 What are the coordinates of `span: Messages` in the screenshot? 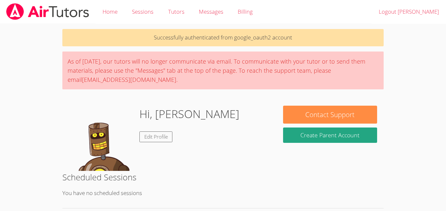 It's located at (211, 11).